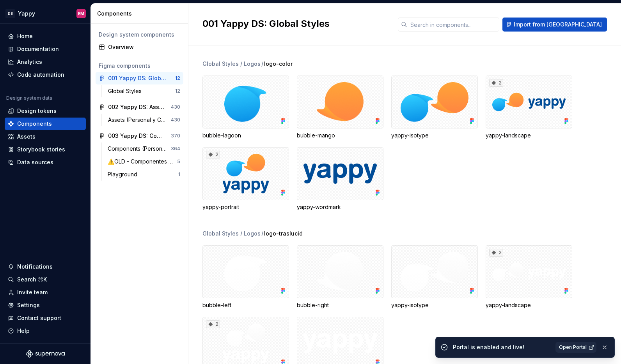 The width and height of the screenshot is (621, 364). What do you see at coordinates (124, 174) in the screenshot?
I see `div: Playground` at bounding box center [124, 174].